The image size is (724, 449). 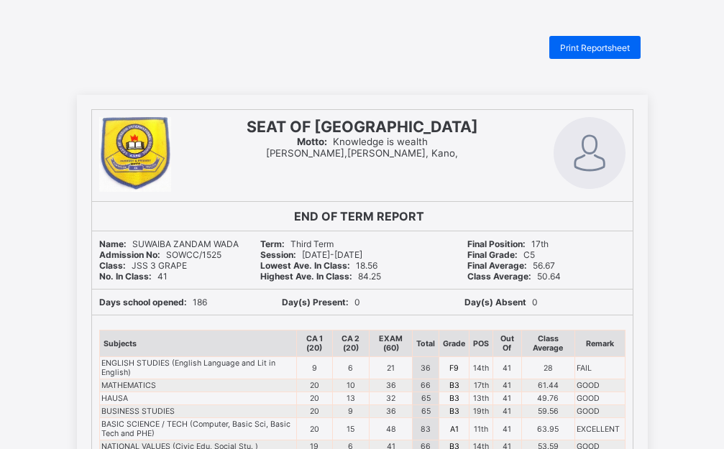 I want to click on td: 83, so click(x=426, y=429).